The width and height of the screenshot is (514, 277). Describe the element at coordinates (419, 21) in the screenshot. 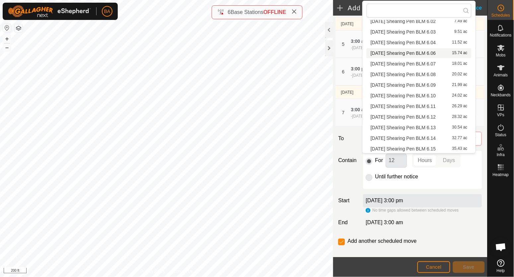

I see `li: 2025-09-11 Shearing Pen BLM 6.02` at that location.